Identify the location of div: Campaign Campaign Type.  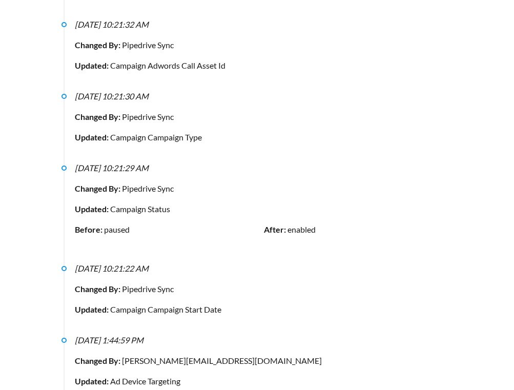
(263, 137).